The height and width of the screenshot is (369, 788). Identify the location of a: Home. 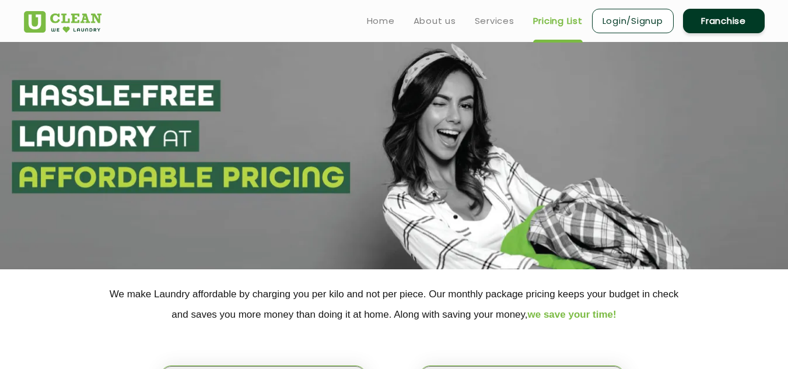
(381, 21).